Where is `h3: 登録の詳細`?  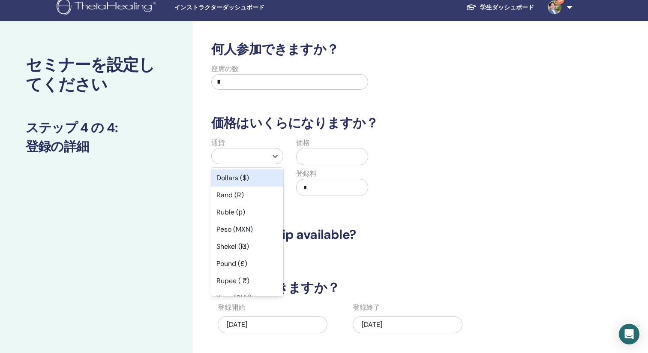
h3: 登録の詳細 is located at coordinates (96, 147).